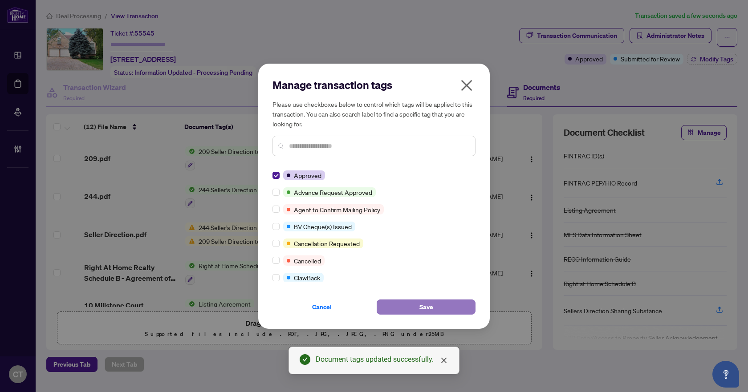 Image resolution: width=748 pixels, height=392 pixels. Describe the element at coordinates (308, 175) in the screenshot. I see `span: Approved` at that location.